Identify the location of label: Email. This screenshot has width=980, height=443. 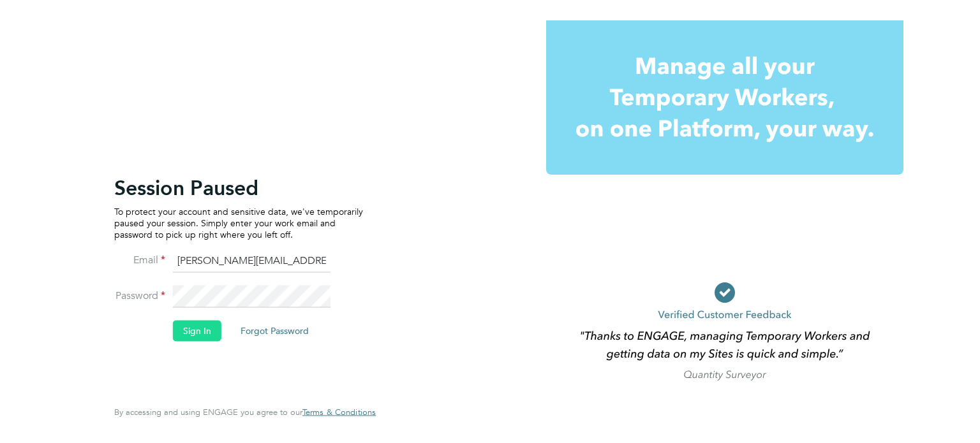
(140, 260).